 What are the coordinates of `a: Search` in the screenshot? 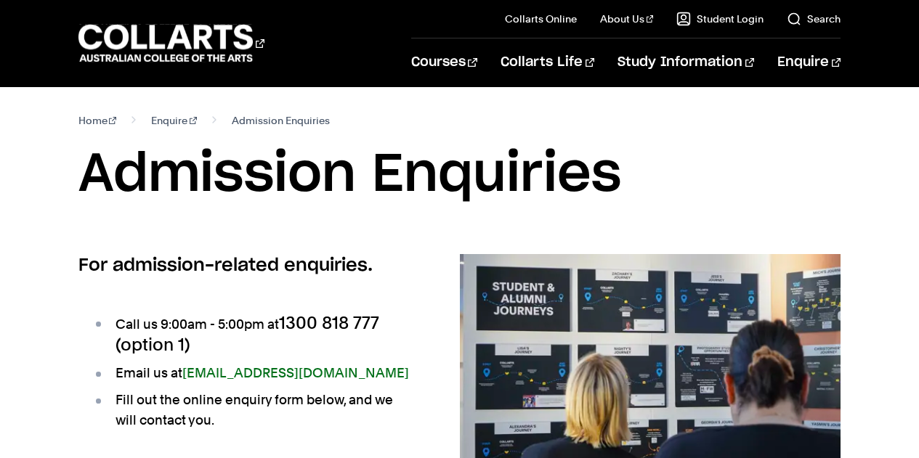 It's located at (813, 19).